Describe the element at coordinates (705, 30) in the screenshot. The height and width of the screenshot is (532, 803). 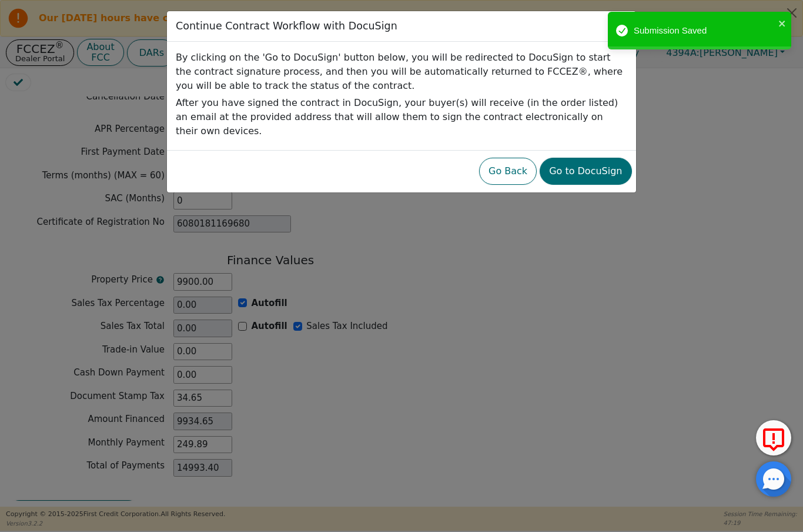
I see `div: Submission Saved` at that location.